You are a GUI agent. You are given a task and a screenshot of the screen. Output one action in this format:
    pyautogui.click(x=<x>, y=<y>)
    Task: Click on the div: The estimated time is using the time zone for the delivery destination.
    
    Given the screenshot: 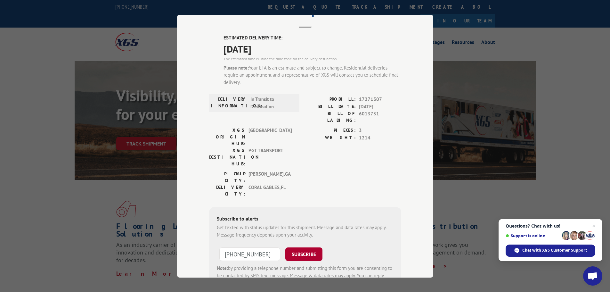 What is the action you would take?
    pyautogui.click(x=312, y=59)
    